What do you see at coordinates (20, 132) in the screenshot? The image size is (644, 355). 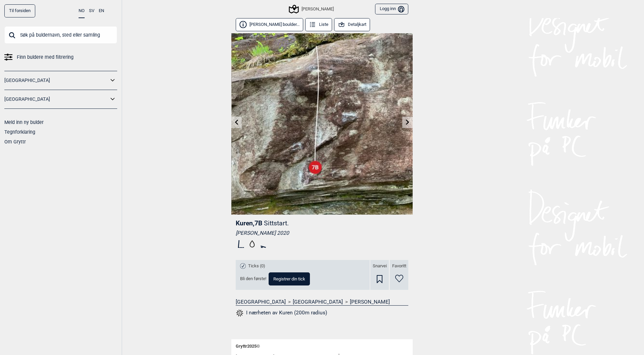 I see `a: Tegnforklaring` at bounding box center [20, 132].